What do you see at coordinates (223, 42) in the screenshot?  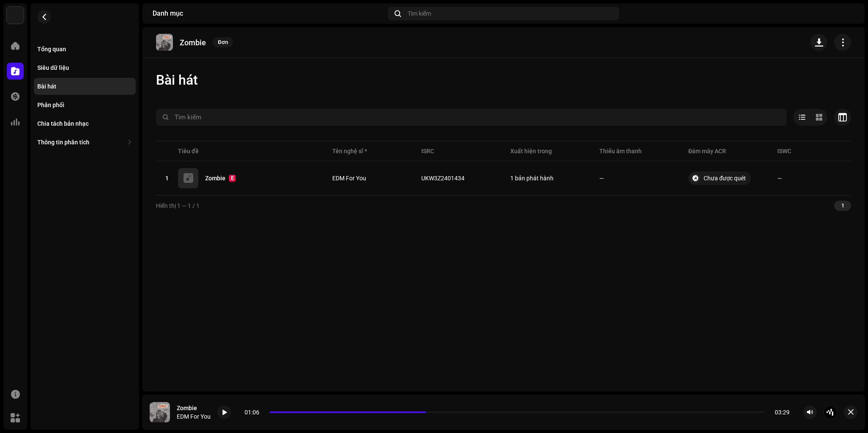 I see `span: Đơn` at bounding box center [223, 42].